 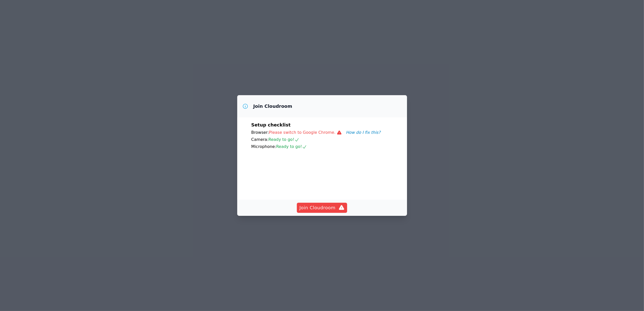 What do you see at coordinates (260, 132) in the screenshot?
I see `span: Browser:` at bounding box center [260, 132].